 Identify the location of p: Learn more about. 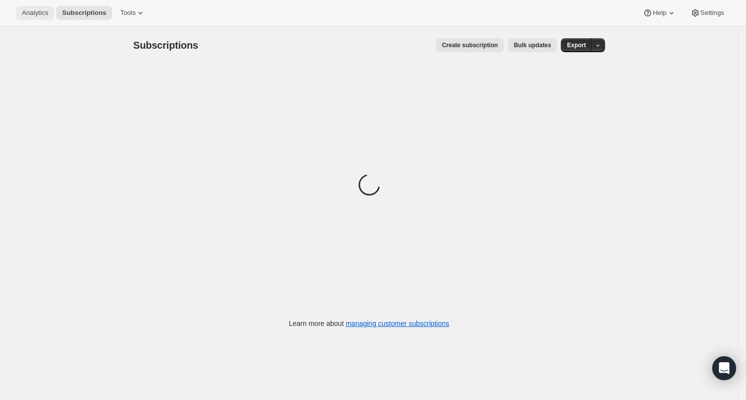
(369, 323).